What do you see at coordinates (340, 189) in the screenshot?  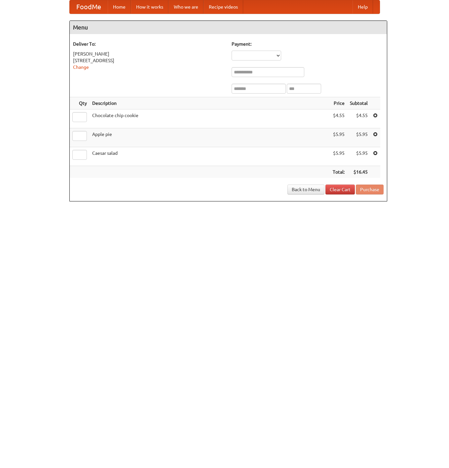 I see `a: Clear Cart` at bounding box center [340, 189].